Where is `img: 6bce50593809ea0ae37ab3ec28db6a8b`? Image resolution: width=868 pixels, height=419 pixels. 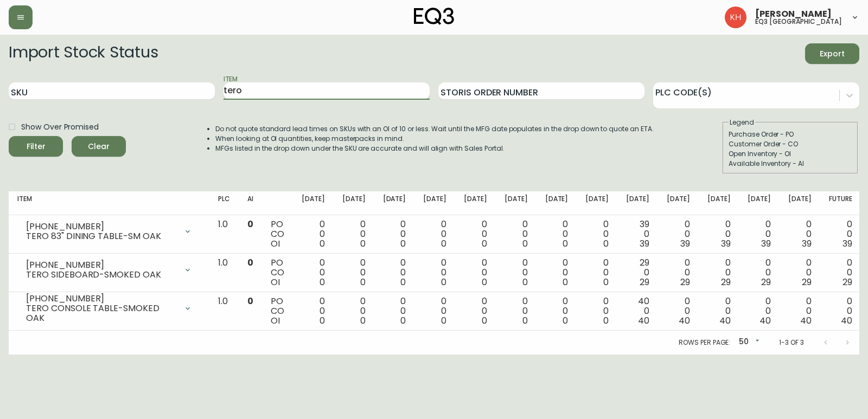
img: 6bce50593809ea0ae37ab3ec28db6a8b is located at coordinates (736, 17).